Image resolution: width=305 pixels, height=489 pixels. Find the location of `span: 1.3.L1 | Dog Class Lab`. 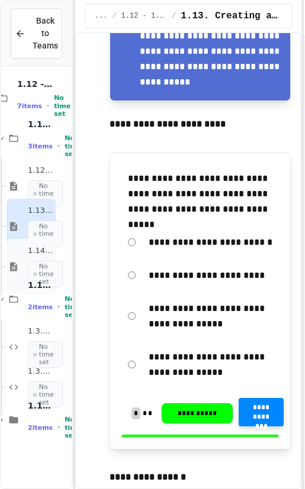

span: 1.3.L1 | Dog Class Lab is located at coordinates (40, 331).